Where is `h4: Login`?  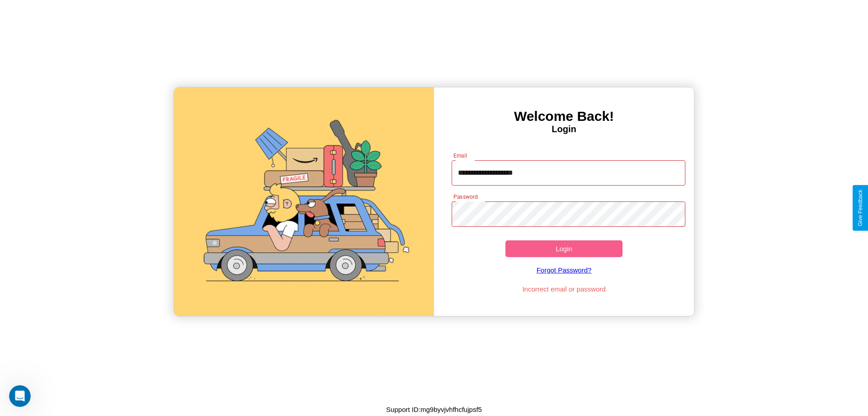
h4: Login is located at coordinates (564, 129).